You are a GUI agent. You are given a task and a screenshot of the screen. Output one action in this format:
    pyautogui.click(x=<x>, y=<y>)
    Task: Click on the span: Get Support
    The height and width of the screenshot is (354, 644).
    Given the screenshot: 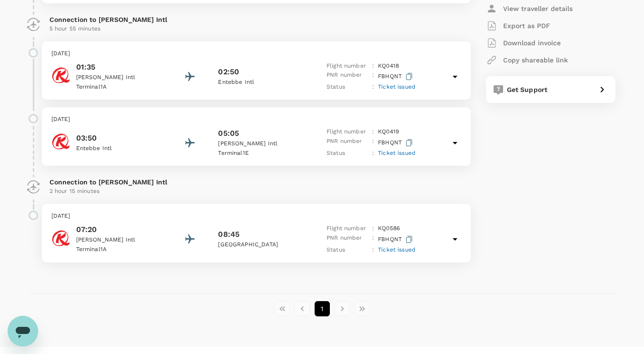 What is the action you would take?
    pyautogui.click(x=527, y=89)
    